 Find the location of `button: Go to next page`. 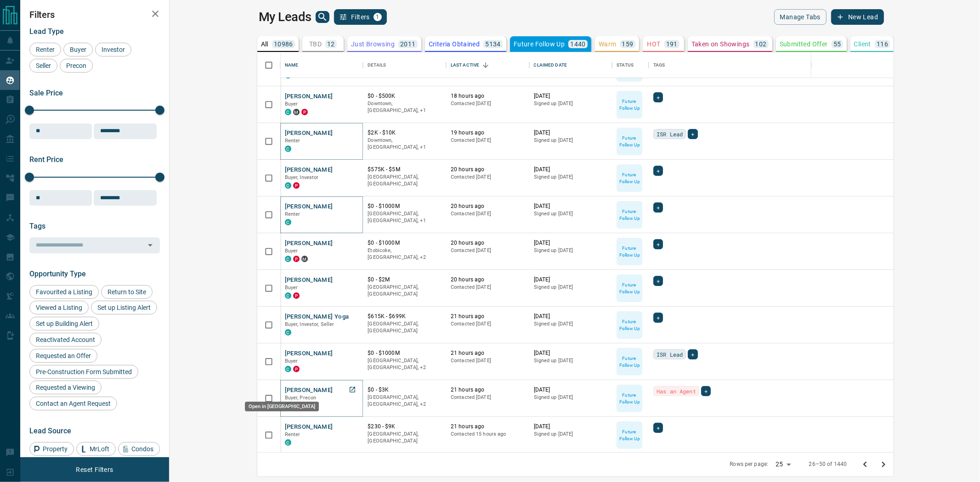

button: Go to next page is located at coordinates (884, 465).